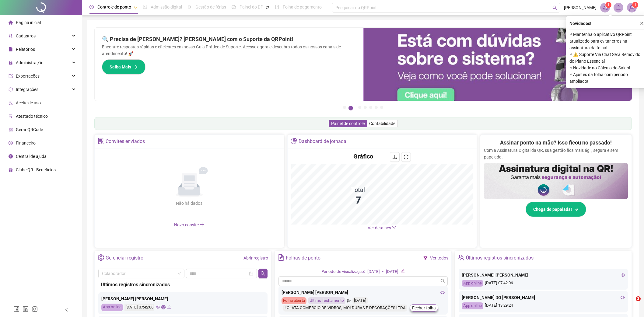 Image resolution: width=644 pixels, height=317 pixels. Describe the element at coordinates (101, 258) in the screenshot. I see `span: setting` at that location.